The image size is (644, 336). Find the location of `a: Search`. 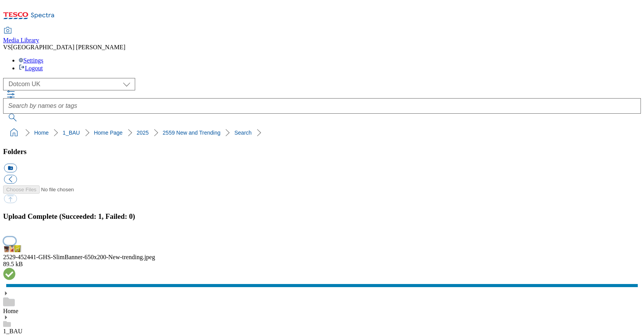

a: Search is located at coordinates (243, 133).